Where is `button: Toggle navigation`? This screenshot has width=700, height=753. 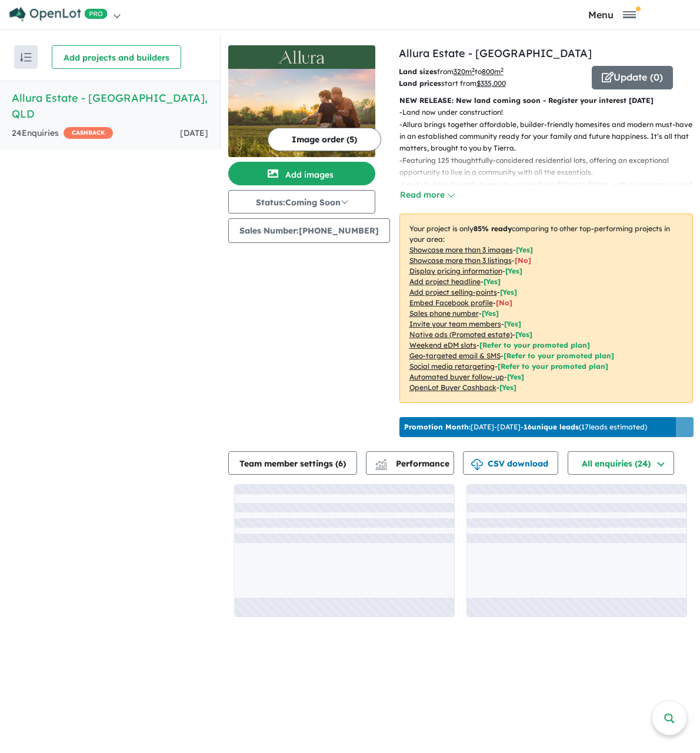 button: Toggle navigation is located at coordinates (612, 14).